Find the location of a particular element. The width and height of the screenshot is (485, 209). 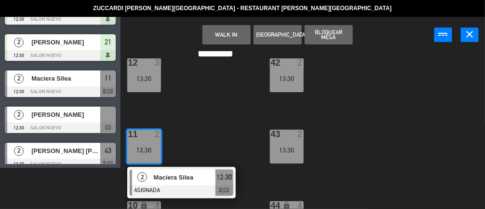

i: close is located at coordinates (470, 34).